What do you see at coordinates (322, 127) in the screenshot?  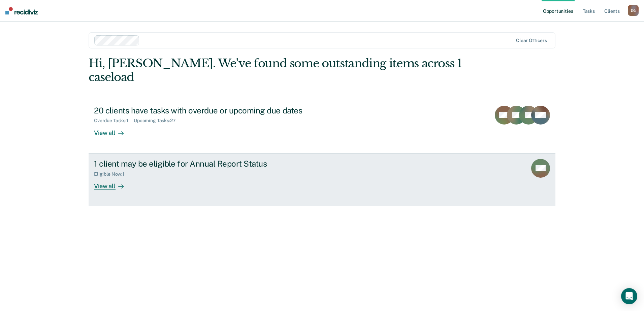 I see `a: 20 clients have tasks with overdue or upcoming due datesOverdue Tasks:1Upcoming Tasks:27View all` at bounding box center [322, 127].